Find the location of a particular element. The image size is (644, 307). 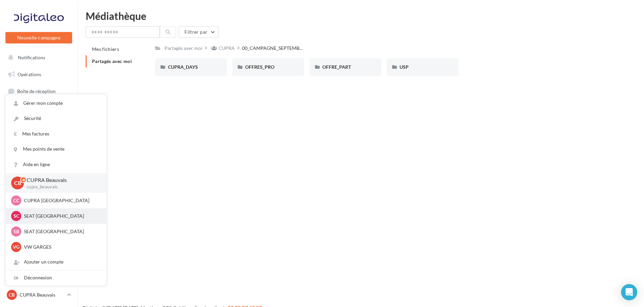

p: cupra_beauvais is located at coordinates (61, 187).